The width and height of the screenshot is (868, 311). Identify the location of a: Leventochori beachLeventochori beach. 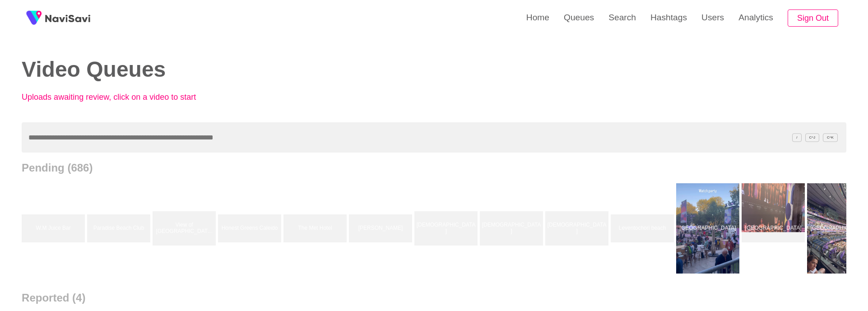
(643, 228).